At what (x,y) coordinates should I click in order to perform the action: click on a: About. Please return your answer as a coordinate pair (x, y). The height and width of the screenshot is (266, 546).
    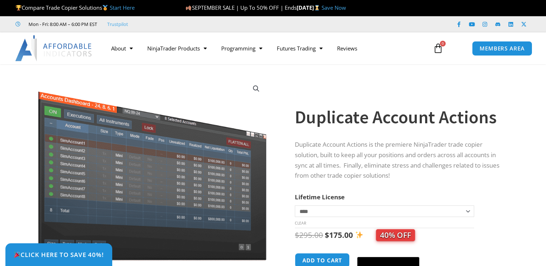
    Looking at the image, I should click on (122, 48).